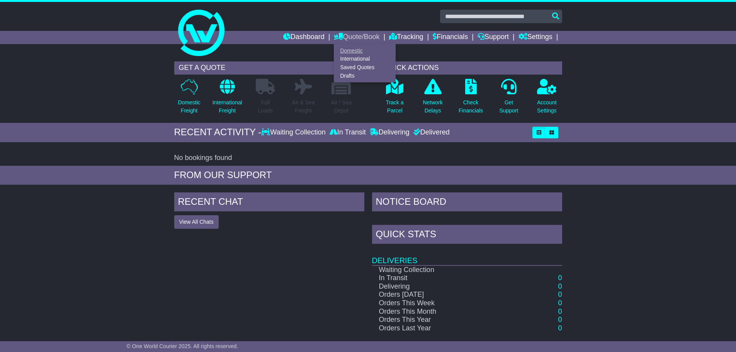 The image size is (736, 352). What do you see at coordinates (189, 107) in the screenshot?
I see `p: Domestic Freight` at bounding box center [189, 107].